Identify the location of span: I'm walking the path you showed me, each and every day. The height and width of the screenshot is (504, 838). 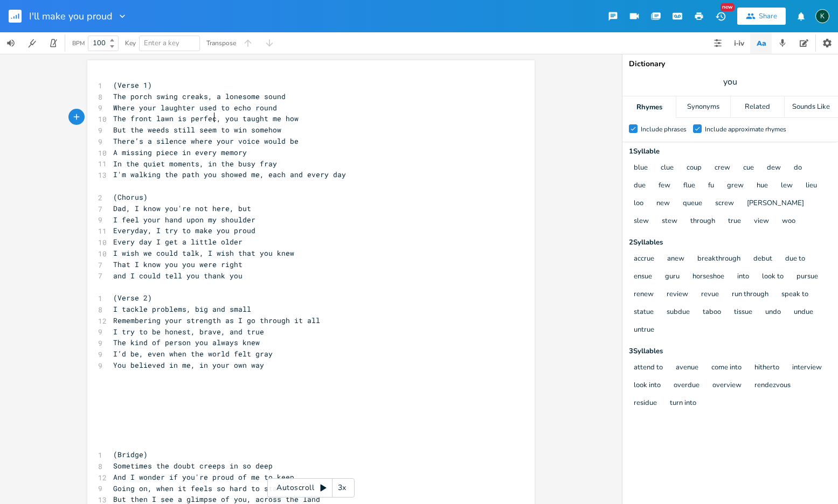
(230, 174).